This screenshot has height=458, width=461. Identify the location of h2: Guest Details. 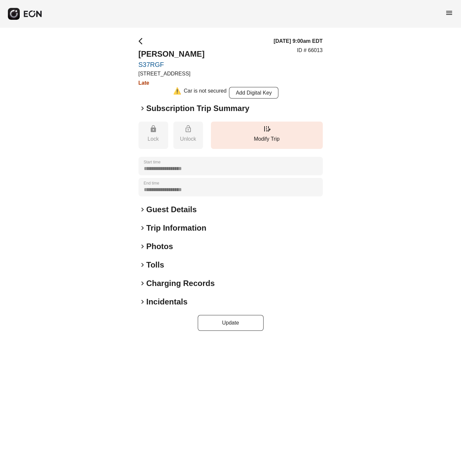
(171, 209).